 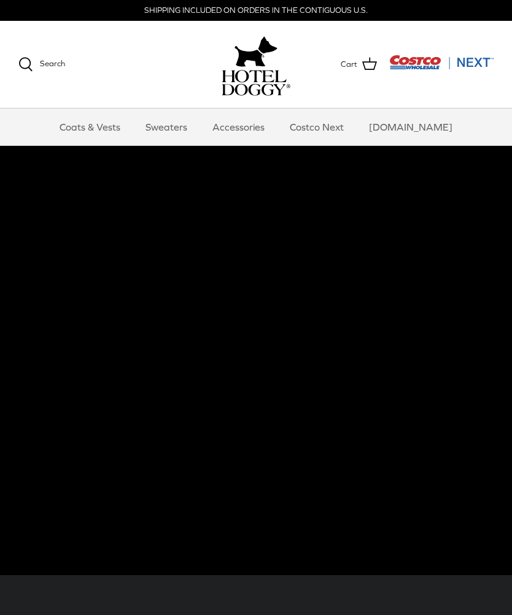 What do you see at coordinates (317, 127) in the screenshot?
I see `a: Costco Next` at bounding box center [317, 127].